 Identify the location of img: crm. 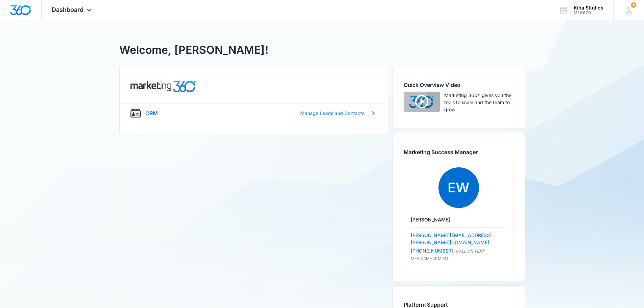
(136, 113).